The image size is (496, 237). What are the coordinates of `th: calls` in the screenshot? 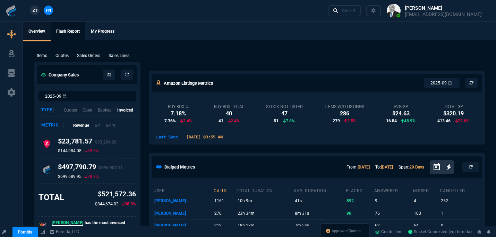 It's located at (225, 190).